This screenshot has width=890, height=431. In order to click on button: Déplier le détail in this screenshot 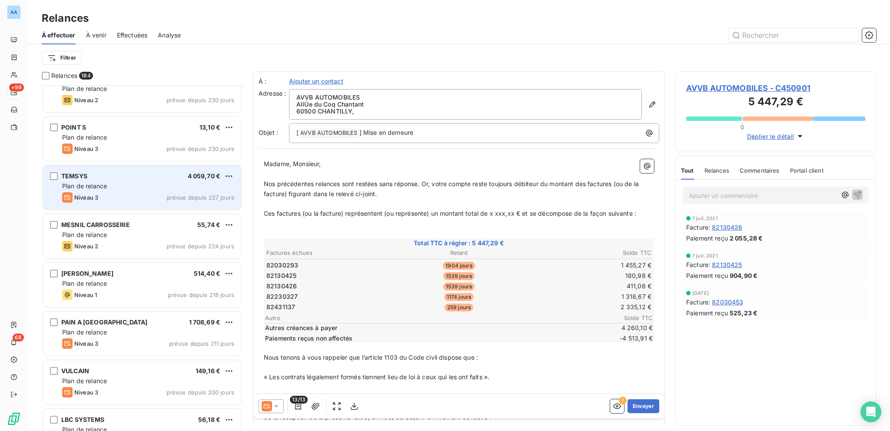, I will do `click(775, 136)`.